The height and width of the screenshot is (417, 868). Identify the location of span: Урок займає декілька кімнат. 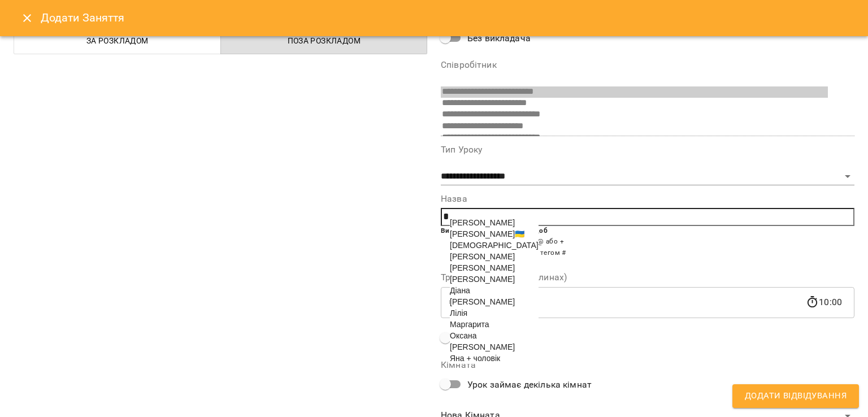
(529, 385).